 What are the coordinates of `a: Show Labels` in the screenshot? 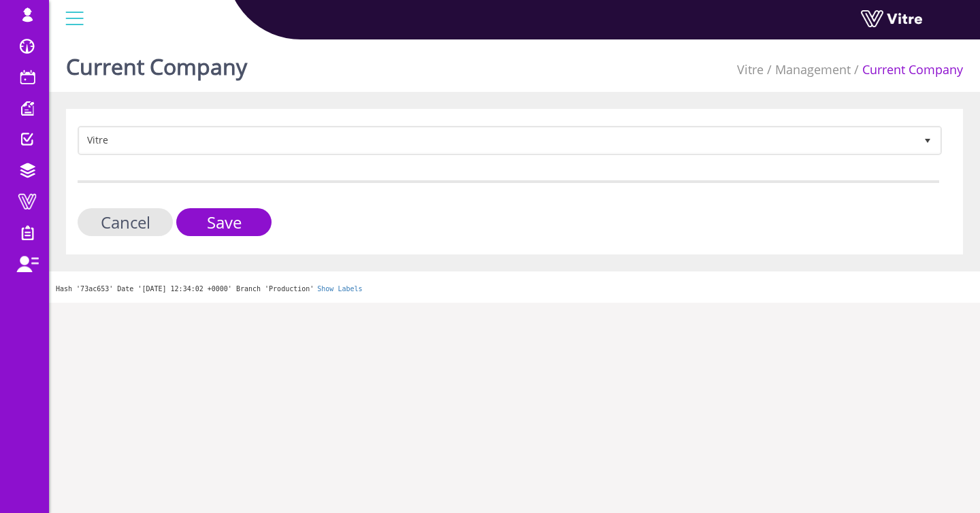 It's located at (340, 289).